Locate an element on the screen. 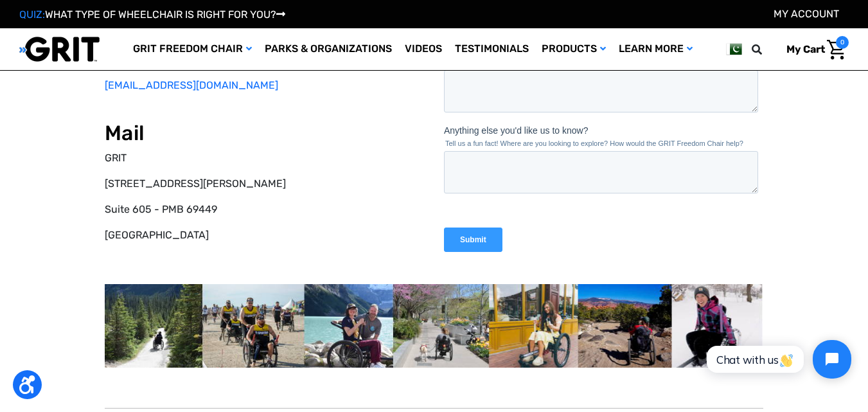  p: GRIT is located at coordinates (264, 158).